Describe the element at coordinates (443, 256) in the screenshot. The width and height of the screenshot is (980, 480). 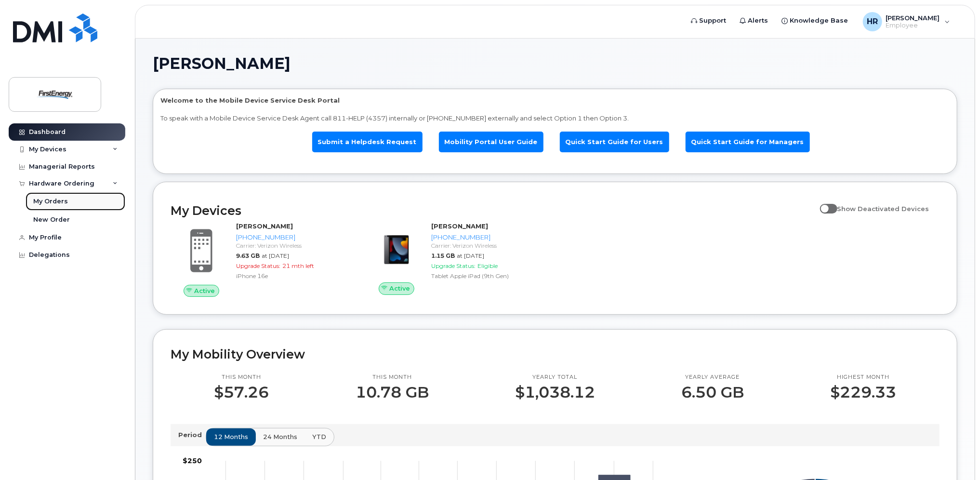
I see `span: 1.15 GB` at that location.